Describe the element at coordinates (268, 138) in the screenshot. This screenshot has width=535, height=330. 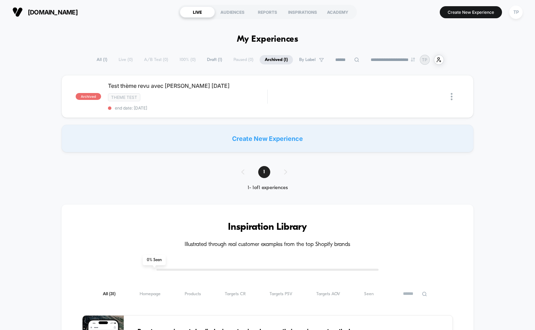
I see `div: Create New Experience` at that location.